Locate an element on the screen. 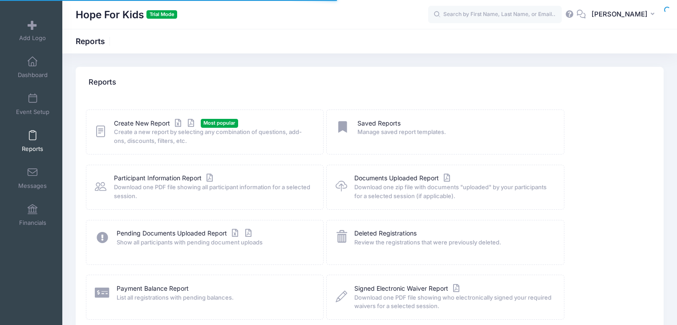 The image size is (677, 325). span: Download one PDF file showing all participant information for a selected session. is located at coordinates (213, 191).